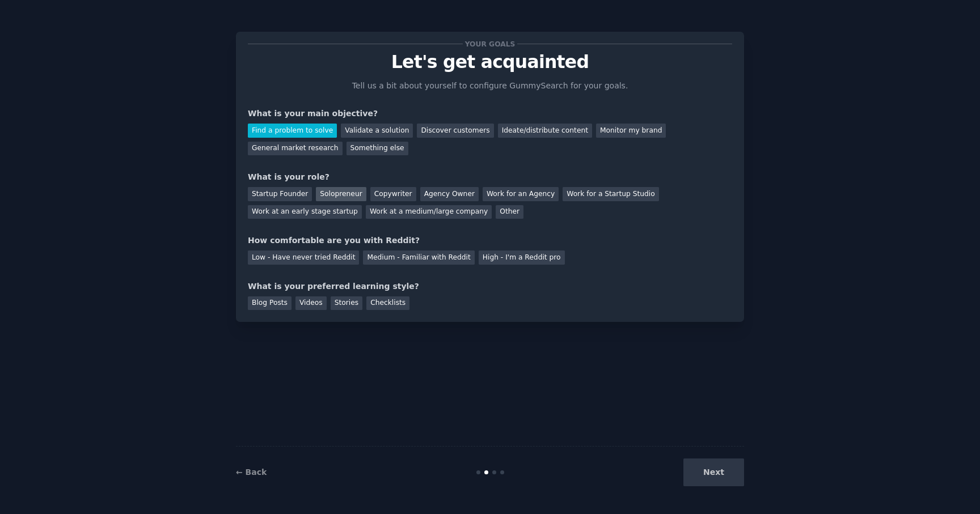  I want to click on div: Monitor my brand, so click(631, 130).